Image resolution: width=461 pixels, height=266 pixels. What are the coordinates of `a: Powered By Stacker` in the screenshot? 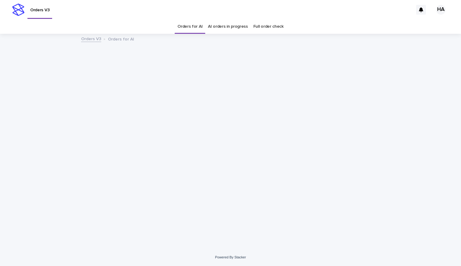 It's located at (230, 257).